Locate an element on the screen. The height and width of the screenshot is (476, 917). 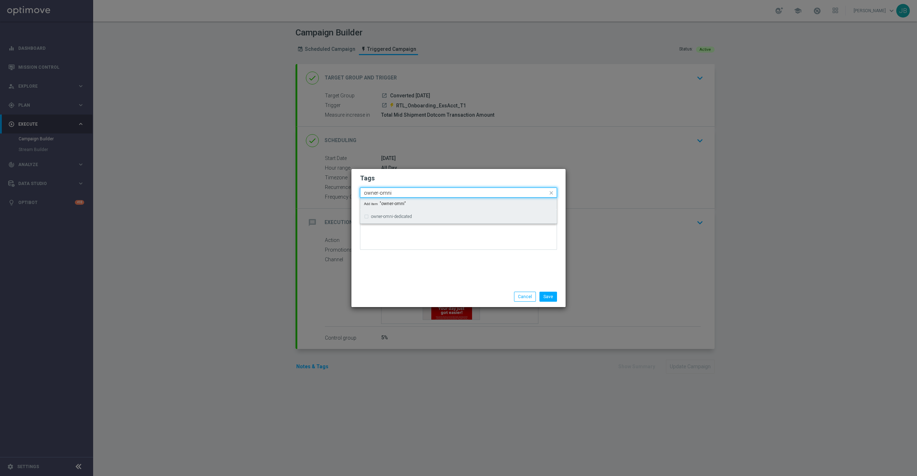
h2: Tags is located at coordinates (459, 178).